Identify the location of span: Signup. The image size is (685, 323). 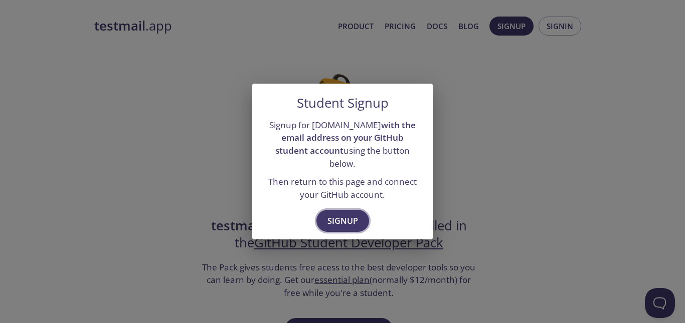
(342, 221).